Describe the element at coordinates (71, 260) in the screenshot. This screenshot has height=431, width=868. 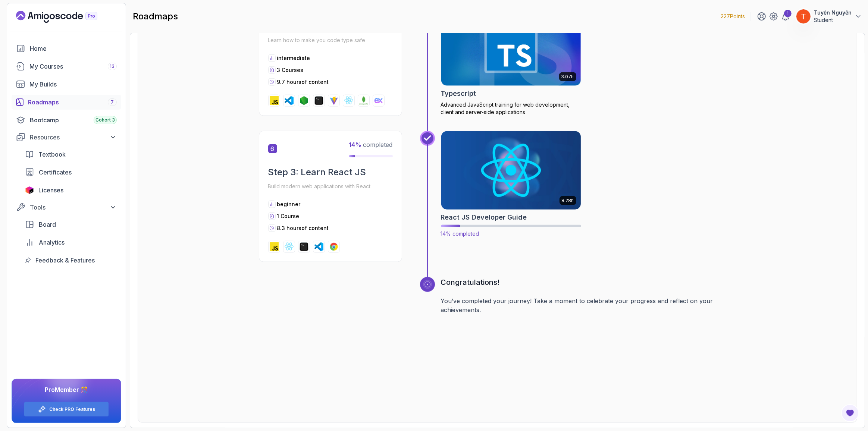
I see `a: feedback` at that location.